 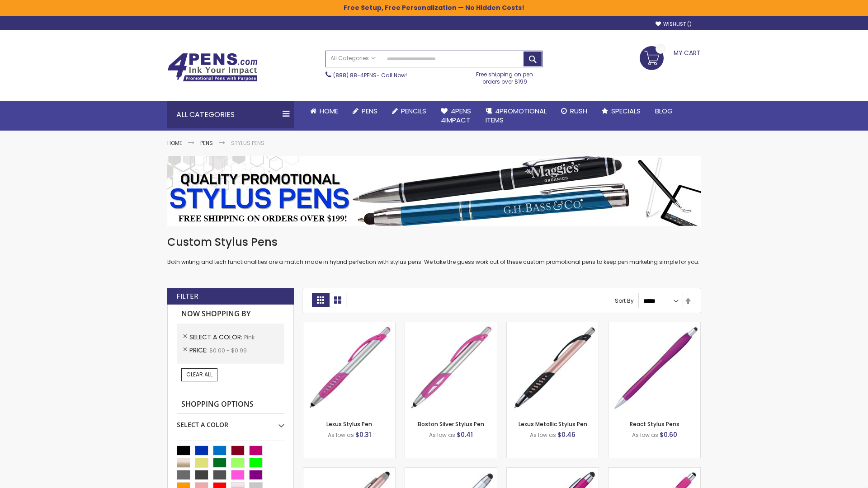 What do you see at coordinates (329, 111) in the screenshot?
I see `span: Home` at bounding box center [329, 111].